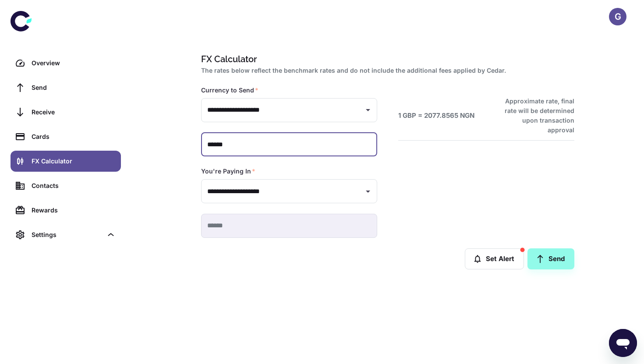  Describe the element at coordinates (437, 116) in the screenshot. I see `h6: 1 GBP = 2077.8565 NGN` at that location.